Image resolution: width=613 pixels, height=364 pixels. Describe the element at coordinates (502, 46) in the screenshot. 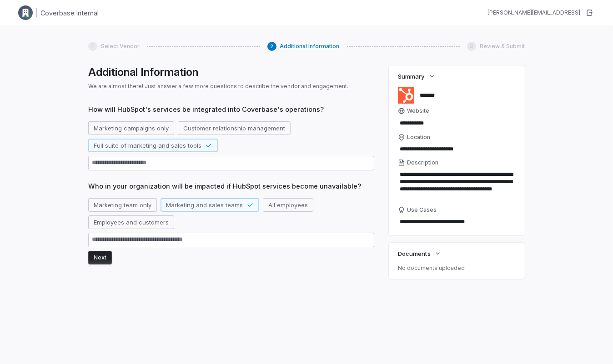

I see `span: Review & Submit` at that location.